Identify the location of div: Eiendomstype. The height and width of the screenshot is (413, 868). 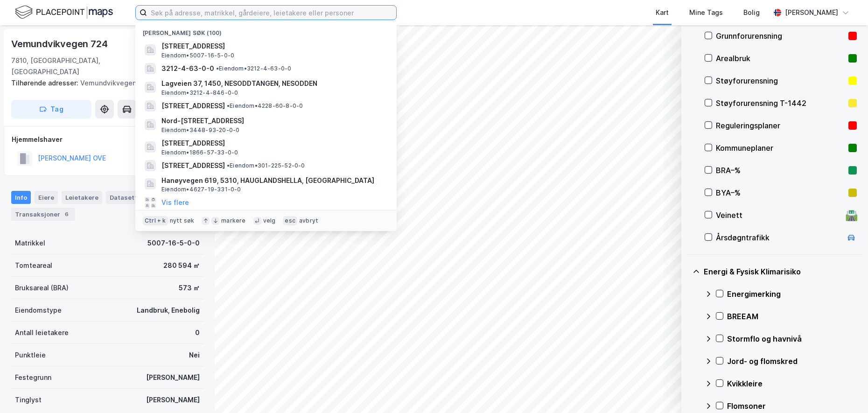
(39, 310).